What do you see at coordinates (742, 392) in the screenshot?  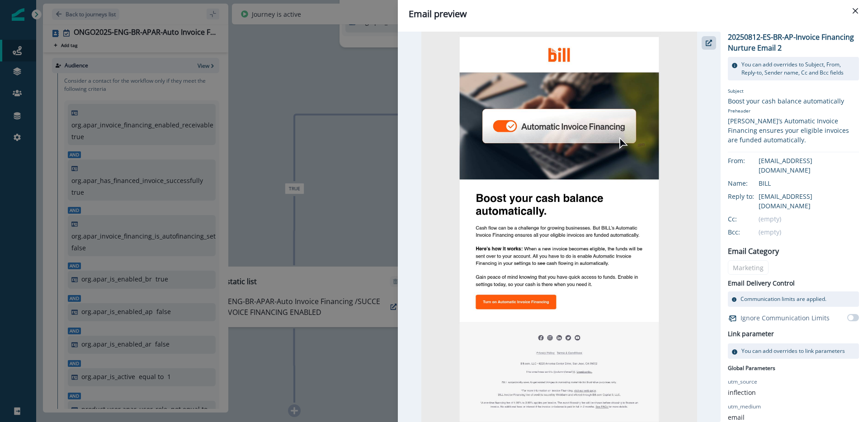 I see `p: inflection` at bounding box center [742, 392].